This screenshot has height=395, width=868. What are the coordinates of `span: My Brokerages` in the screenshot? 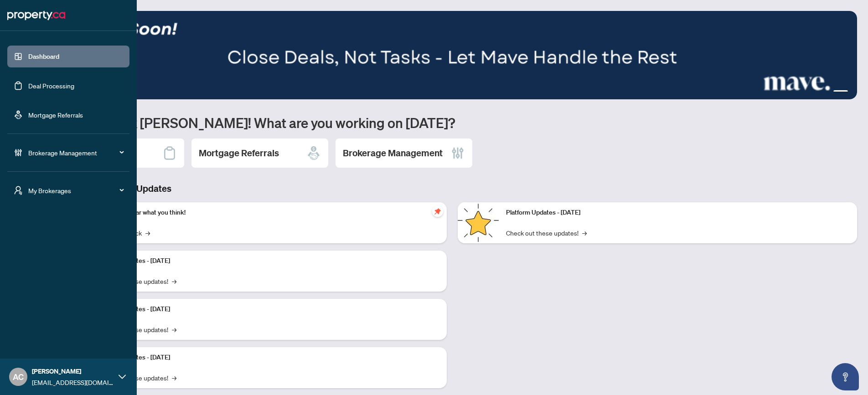 It's located at (76, 191).